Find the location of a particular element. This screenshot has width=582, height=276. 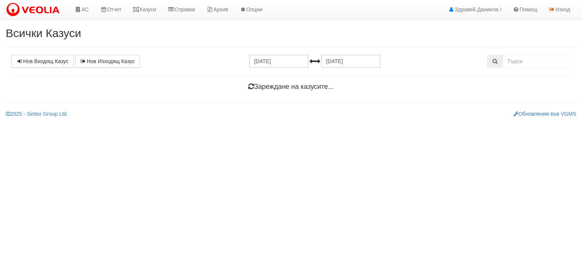

a: 2025 - Sintex Group Ltd. is located at coordinates (37, 114).